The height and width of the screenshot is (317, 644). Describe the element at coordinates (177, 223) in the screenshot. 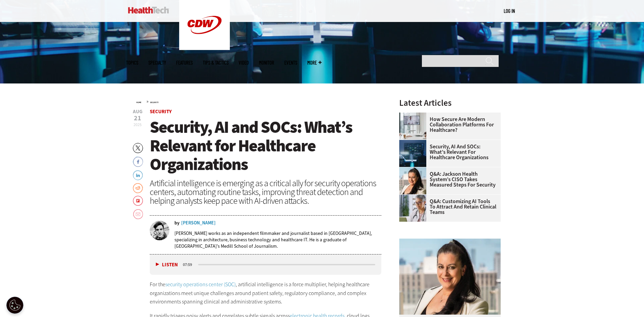

I see `span: by` at that location.